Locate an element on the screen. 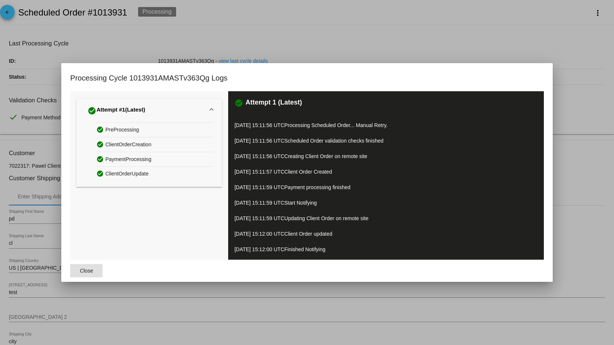 The image size is (614, 345). h3: Attempt 1 (Latest) is located at coordinates (273, 103).